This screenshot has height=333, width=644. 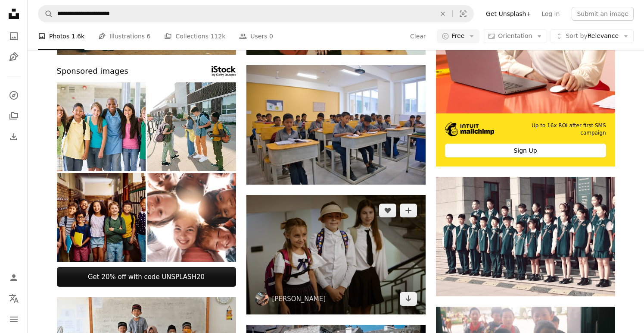 I want to click on div: Sign Up, so click(x=525, y=151).